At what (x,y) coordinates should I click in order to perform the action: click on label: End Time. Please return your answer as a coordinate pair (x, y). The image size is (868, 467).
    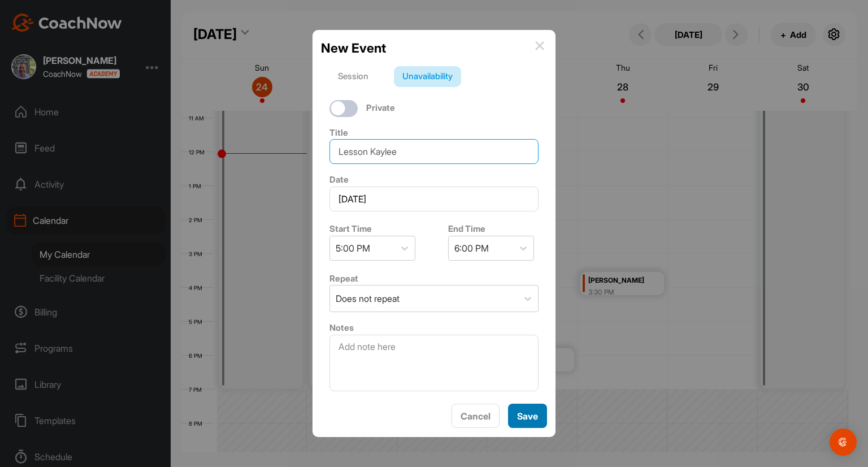
    Looking at the image, I should click on (467, 228).